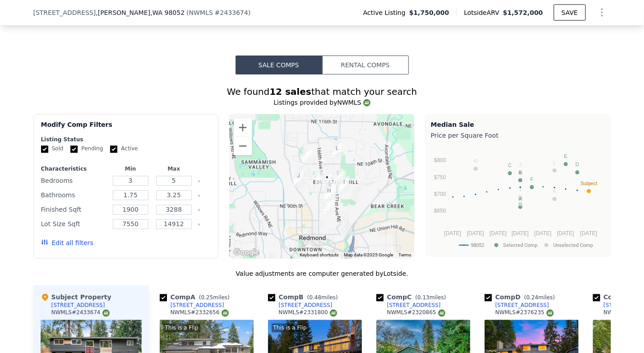 The height and width of the screenshot is (353, 644). Describe the element at coordinates (525, 312) in the screenshot. I see `div: NWMLS # 2376235` at that location.